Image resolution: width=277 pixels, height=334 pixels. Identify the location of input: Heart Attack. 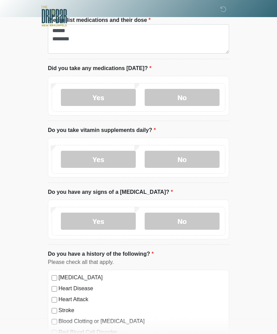
(54, 299).